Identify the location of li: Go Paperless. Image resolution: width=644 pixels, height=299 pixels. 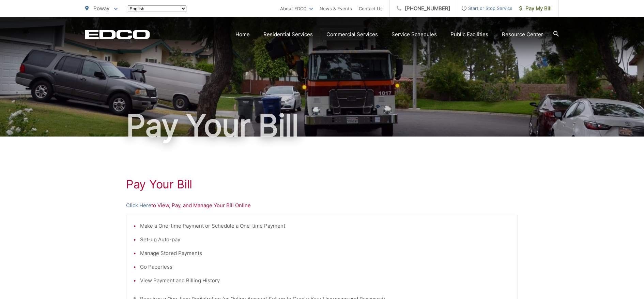
(325, 267).